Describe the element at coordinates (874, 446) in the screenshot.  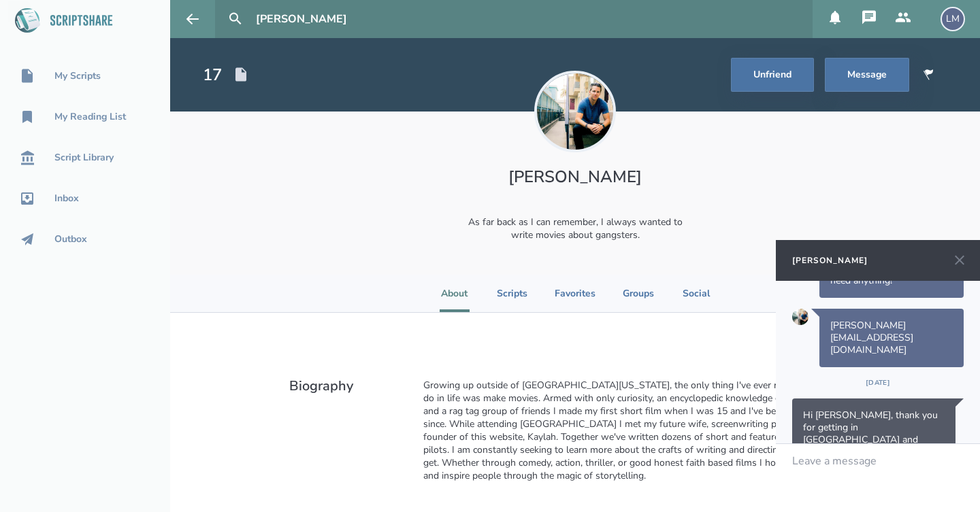
I see `div: Message sent on Friday, May 2, 2025 at 6:49:54 AM` at that location.